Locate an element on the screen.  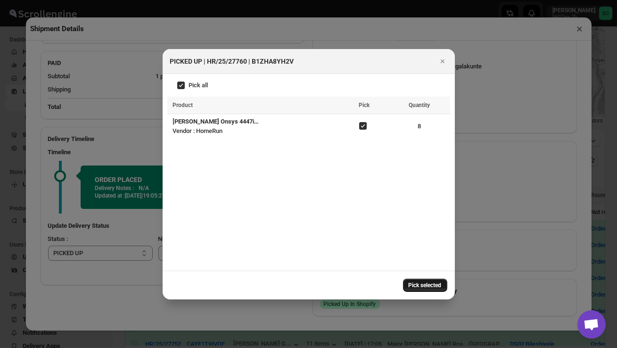
button: Pick selected is located at coordinates (425, 285).